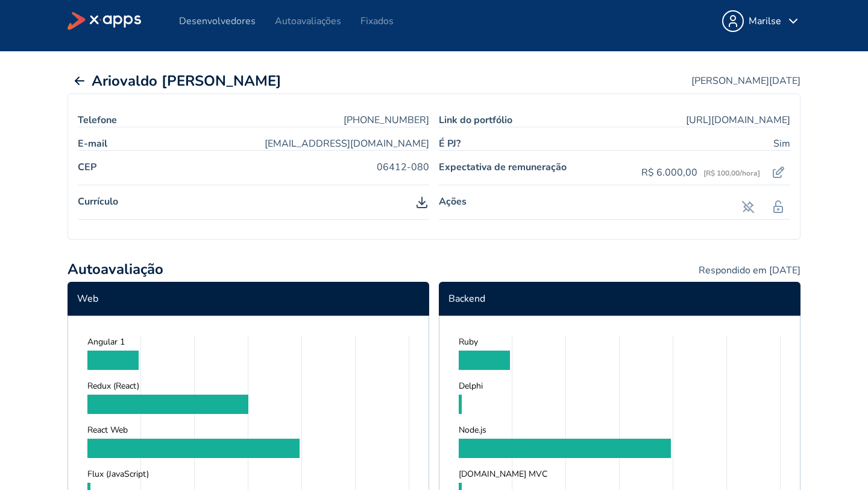  I want to click on span: CEP, so click(87, 172).